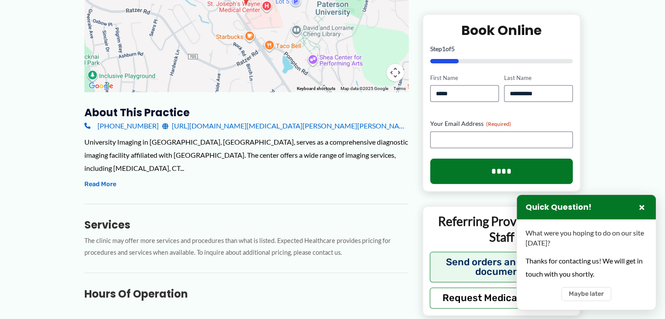  I want to click on span: (Required), so click(498, 124).